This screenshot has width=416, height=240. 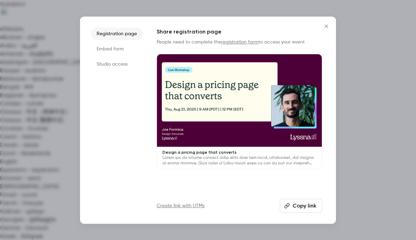 What do you see at coordinates (240, 161) in the screenshot?
I see `p: Lorem ips do sitame consect adip elits doei tem incid, utlaboreet, dol magna al enima minimve. Qu...` at bounding box center [240, 161].